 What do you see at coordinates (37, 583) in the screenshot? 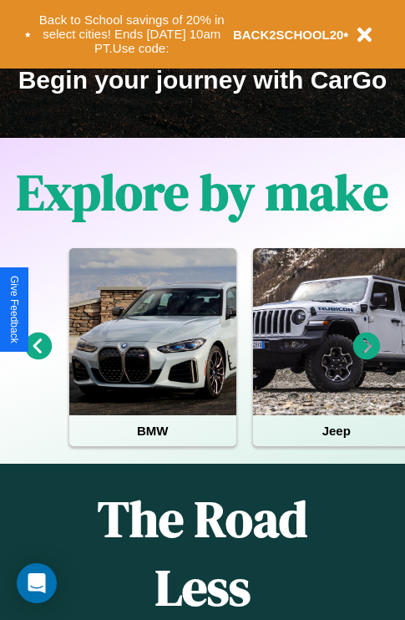
I see `div: Open Intercom Messenger` at bounding box center [37, 583].